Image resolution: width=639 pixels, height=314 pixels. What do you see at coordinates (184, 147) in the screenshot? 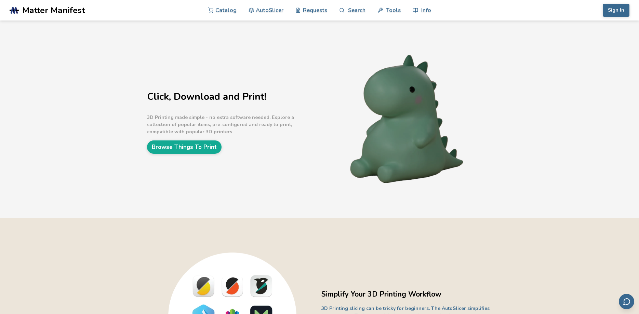
I see `a: Browse Things To Print` at bounding box center [184, 147].